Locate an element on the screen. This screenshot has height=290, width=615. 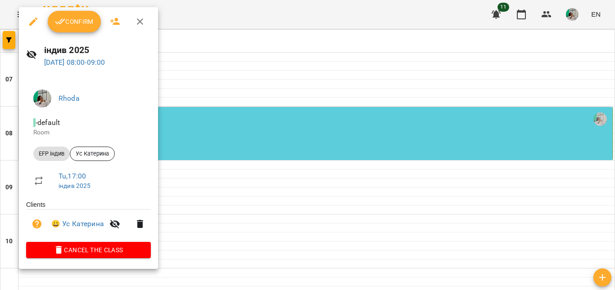
button: Unpaid. Bill the attendance? is located at coordinates (37, 224).